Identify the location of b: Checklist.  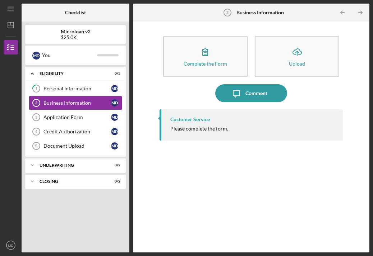
(75, 13).